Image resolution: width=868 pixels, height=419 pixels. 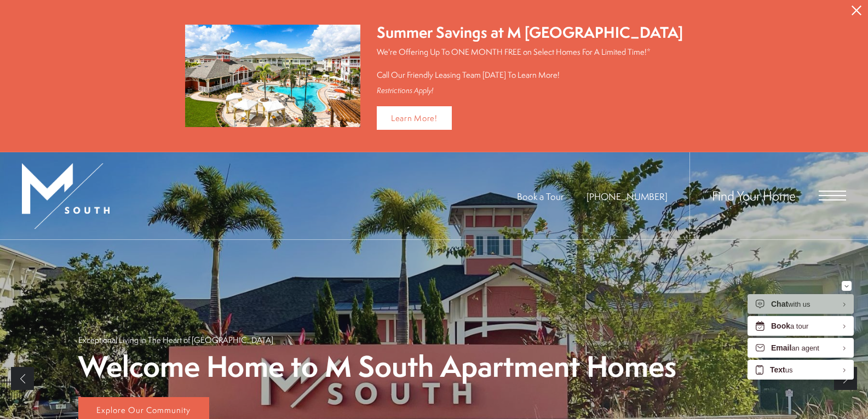 What do you see at coordinates (627, 196) in the screenshot?
I see `a: Call Us at 813-570-8014` at bounding box center [627, 196].